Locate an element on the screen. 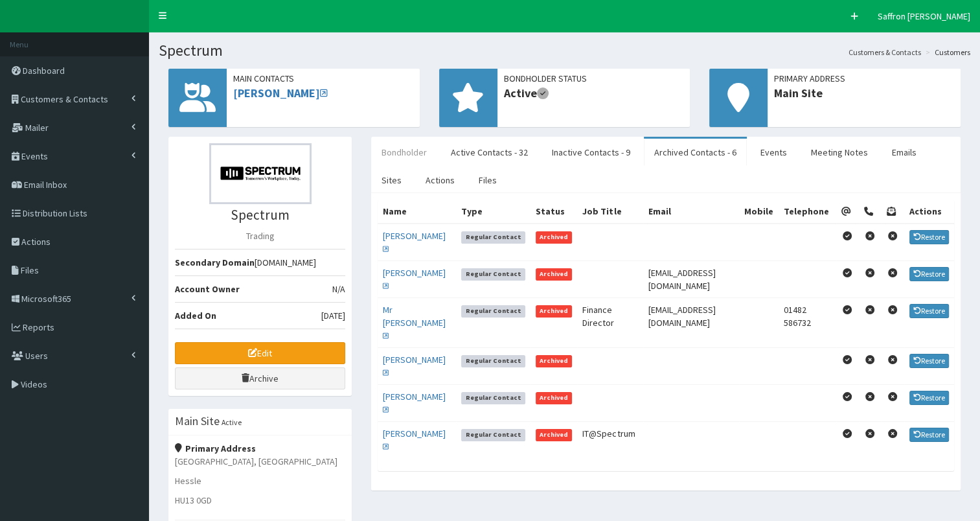 The height and width of the screenshot is (521, 980). span: Main Contacts is located at coordinates (323, 79).